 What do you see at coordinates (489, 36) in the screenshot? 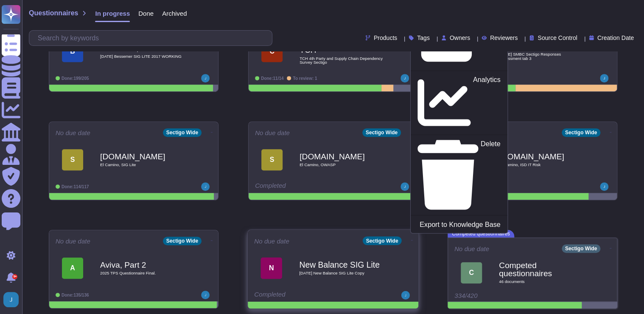
I see `p: Archive` at bounding box center [489, 36].